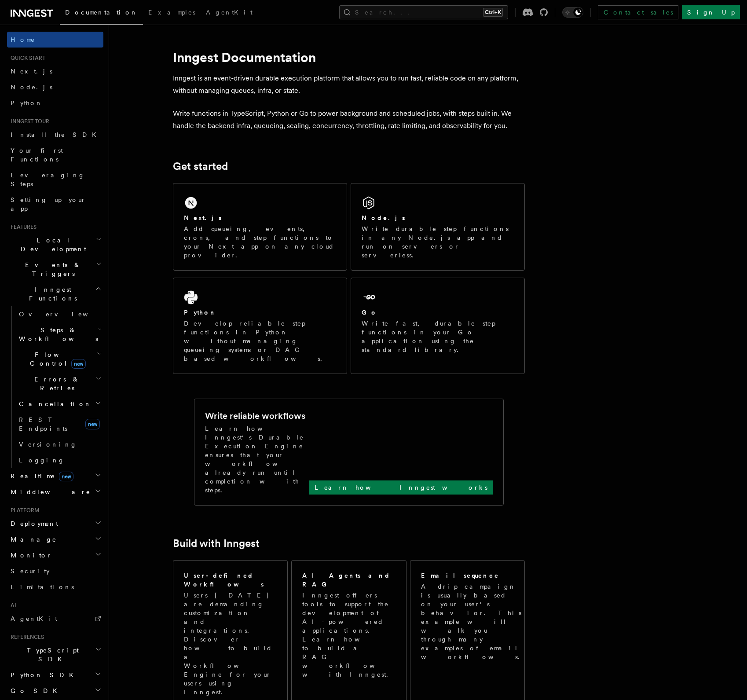 The height and width of the screenshot is (700, 747). What do you see at coordinates (350, 635) in the screenshot?
I see `p: Inngest offers tools to support the development of AI-powered applications. Learn how to build a ...` at bounding box center [350, 635].